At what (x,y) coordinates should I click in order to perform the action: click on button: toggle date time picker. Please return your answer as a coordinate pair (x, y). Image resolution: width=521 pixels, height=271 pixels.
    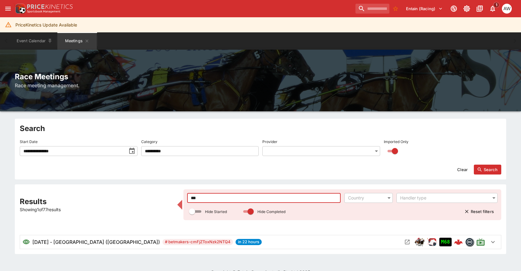
    Looking at the image, I should click on (132, 151).